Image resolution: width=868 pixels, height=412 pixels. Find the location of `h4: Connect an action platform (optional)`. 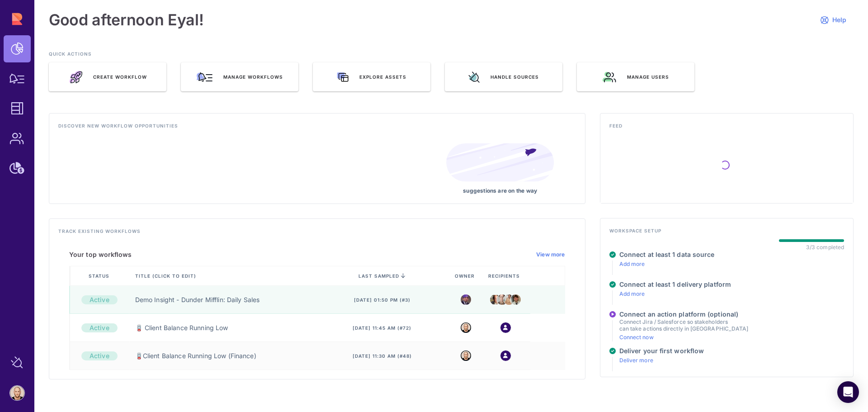

h4: Connect an action platform (optional) is located at coordinates (684, 314).